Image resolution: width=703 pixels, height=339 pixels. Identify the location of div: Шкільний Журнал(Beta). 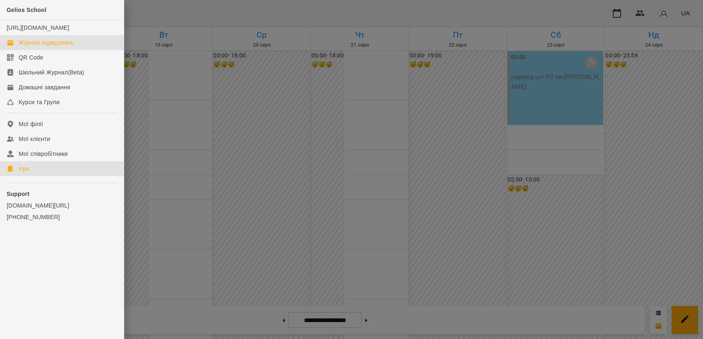
(51, 72).